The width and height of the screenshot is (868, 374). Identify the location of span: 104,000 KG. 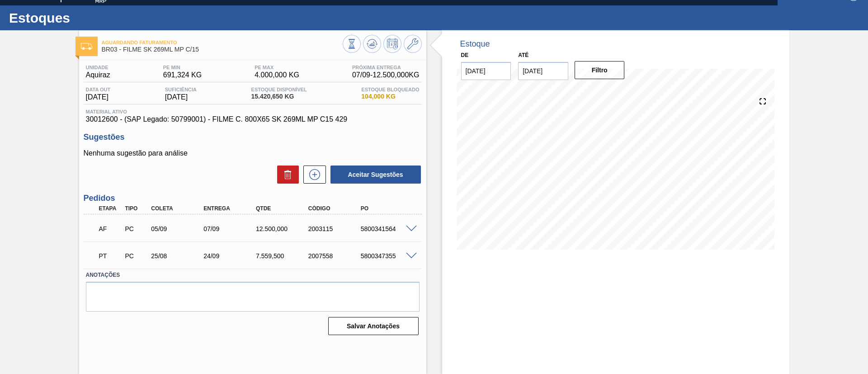
(390, 96).